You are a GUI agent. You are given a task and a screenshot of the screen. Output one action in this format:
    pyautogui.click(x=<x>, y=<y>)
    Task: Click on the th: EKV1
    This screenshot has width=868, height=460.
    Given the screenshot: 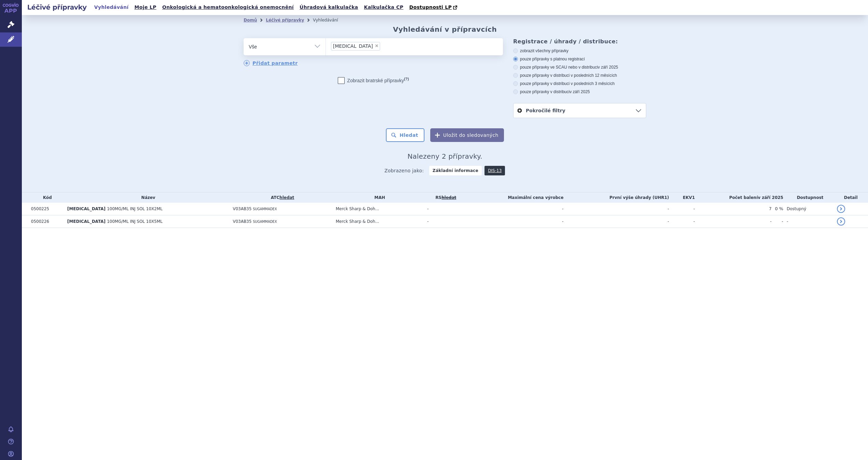 What is the action you would take?
    pyautogui.click(x=682, y=197)
    